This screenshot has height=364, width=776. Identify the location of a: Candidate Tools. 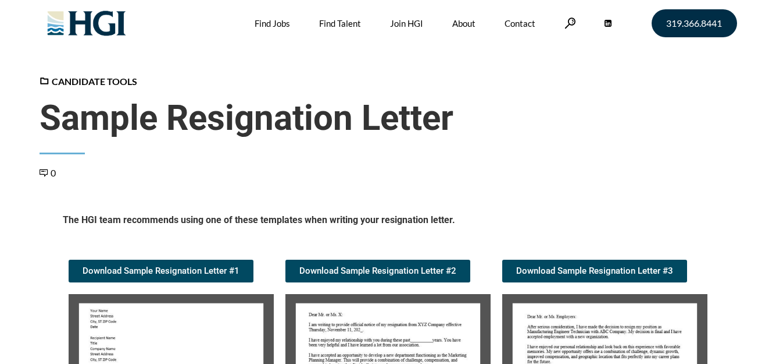
(88, 81).